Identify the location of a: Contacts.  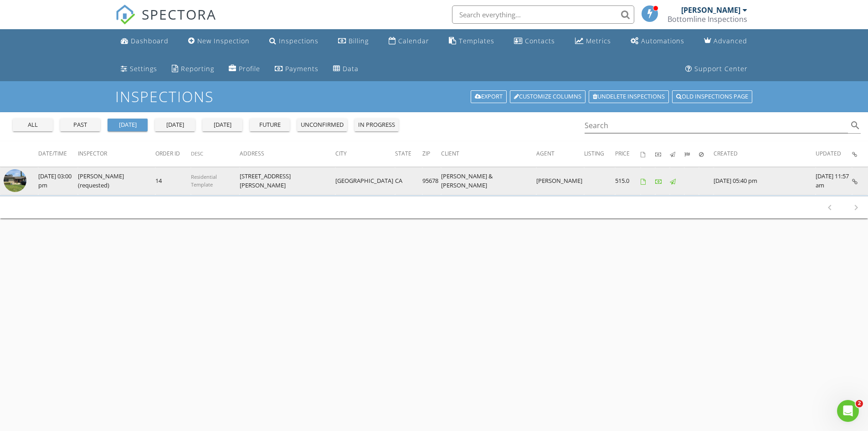
(534, 41).